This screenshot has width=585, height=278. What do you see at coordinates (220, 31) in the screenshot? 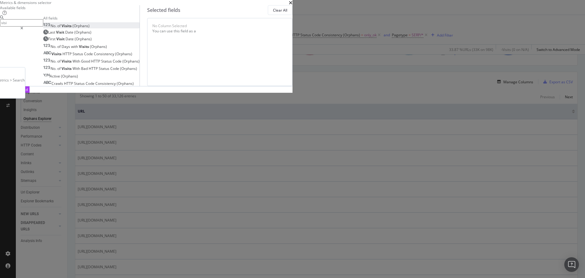
I see `div: You can use this field as a` at bounding box center [220, 31].